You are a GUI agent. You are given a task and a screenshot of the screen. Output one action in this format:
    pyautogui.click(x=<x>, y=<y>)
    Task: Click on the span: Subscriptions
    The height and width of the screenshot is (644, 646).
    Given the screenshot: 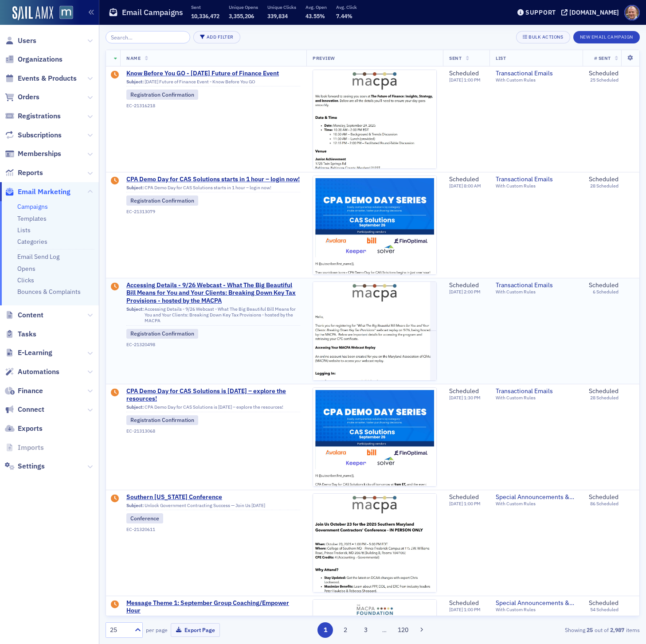 What is the action you would take?
    pyautogui.click(x=39, y=135)
    